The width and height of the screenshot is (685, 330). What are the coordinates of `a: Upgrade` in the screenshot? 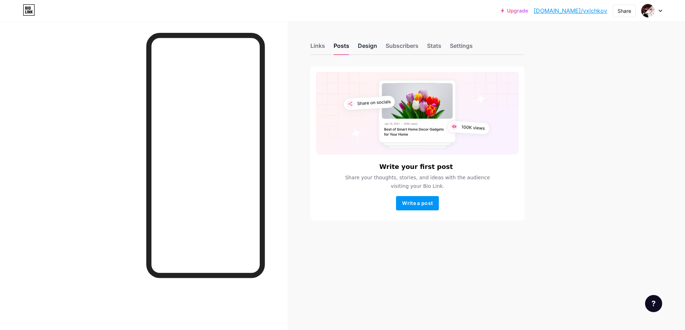 It's located at (514, 11).